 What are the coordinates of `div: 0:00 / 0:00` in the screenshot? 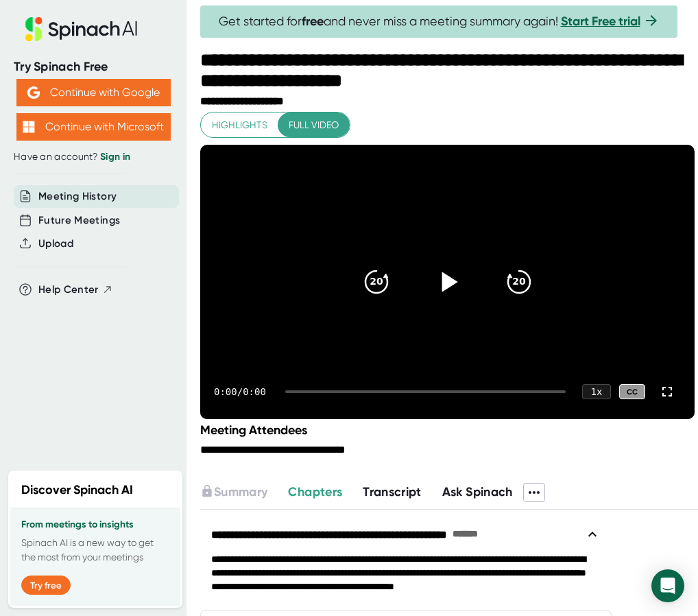 It's located at (241, 392).